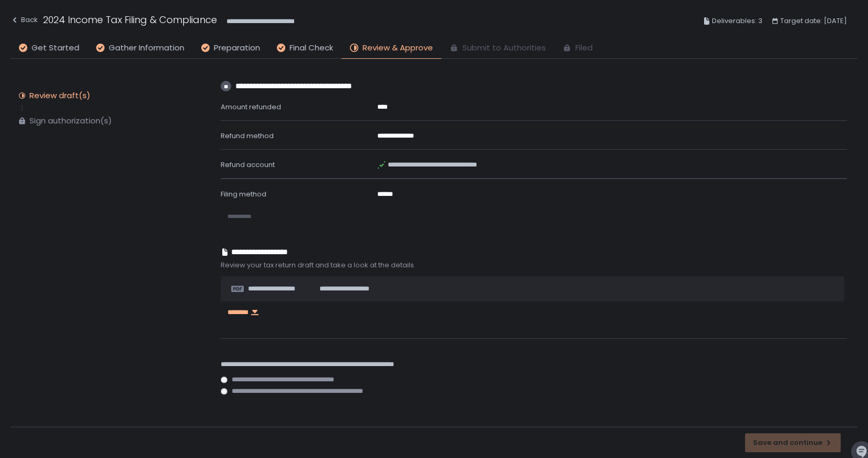 Image resolution: width=868 pixels, height=458 pixels. I want to click on span: Filed, so click(584, 48).